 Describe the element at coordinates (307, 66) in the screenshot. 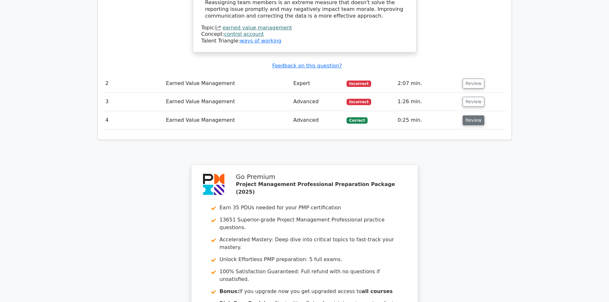

I see `a: Feedback on this question?` at that location.